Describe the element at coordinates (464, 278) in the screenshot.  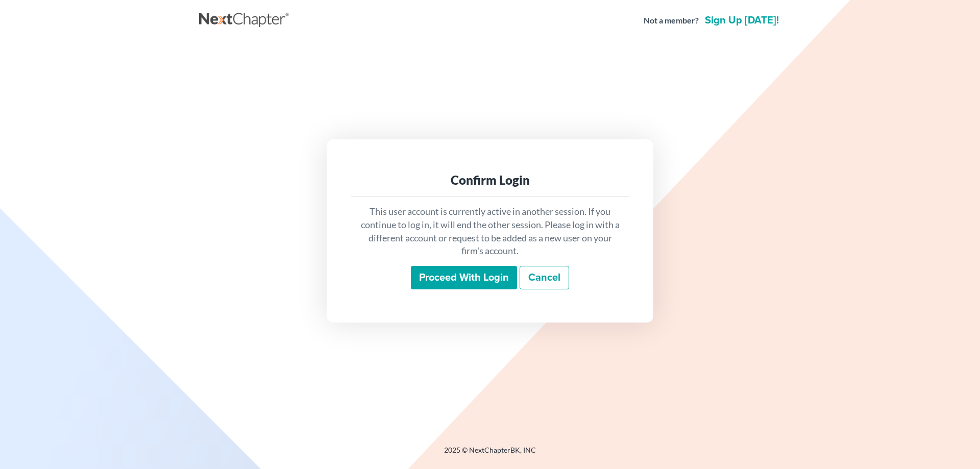
I see `input: Proceed with login` at that location.